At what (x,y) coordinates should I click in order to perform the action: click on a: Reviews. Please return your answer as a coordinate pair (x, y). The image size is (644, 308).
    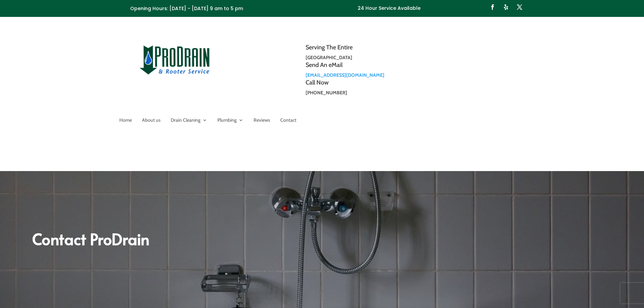
    Looking at the image, I should click on (262, 122).